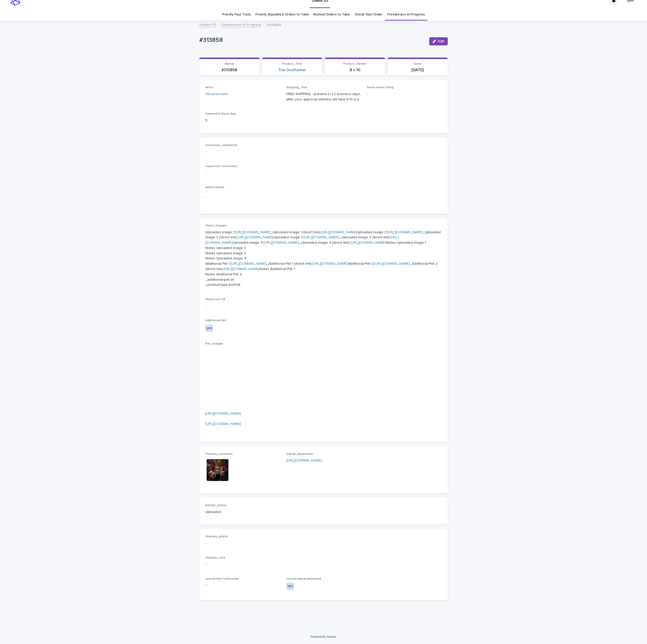 Image resolution: width=647 pixels, height=644 pixels. Describe the element at coordinates (331, 14) in the screenshot. I see `a: Normal Orders to Take` at that location.